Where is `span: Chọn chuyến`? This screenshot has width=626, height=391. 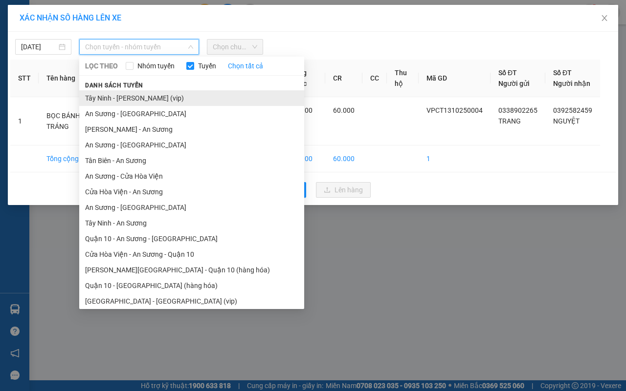
span: Chọn chuyến is located at coordinates (235, 47).